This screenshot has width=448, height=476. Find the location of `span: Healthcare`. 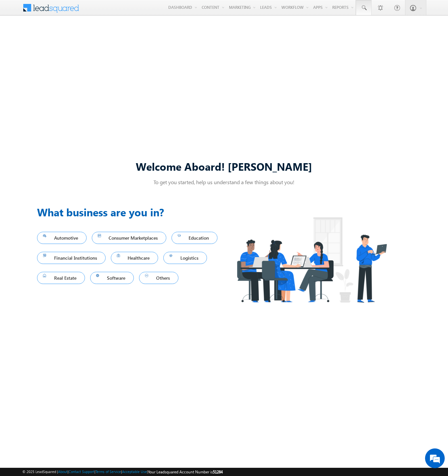

span: Healthcare is located at coordinates (134, 257).